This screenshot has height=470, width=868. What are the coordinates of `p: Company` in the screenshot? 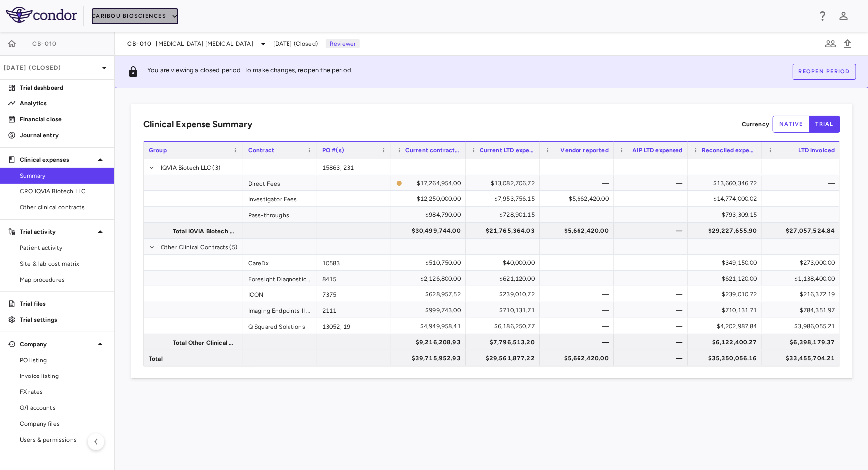 It's located at (57, 344).